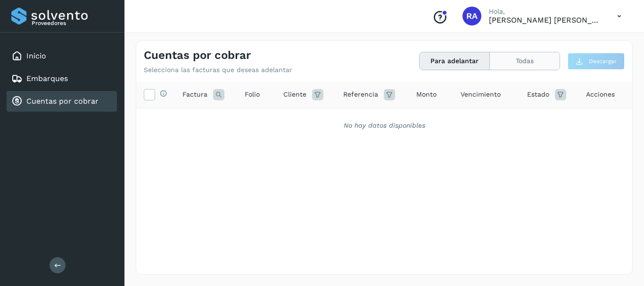  What do you see at coordinates (47, 78) in the screenshot?
I see `a: Embarques` at bounding box center [47, 78].